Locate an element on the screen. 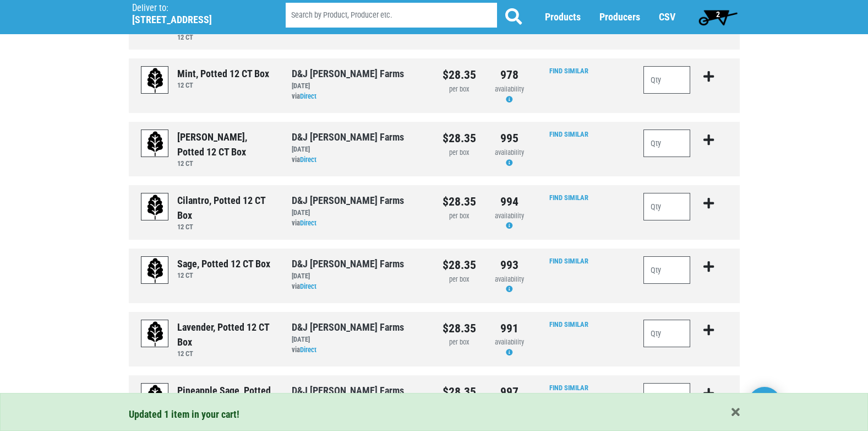 Image resolution: width=868 pixels, height=431 pixels. a: Products is located at coordinates (563, 17).